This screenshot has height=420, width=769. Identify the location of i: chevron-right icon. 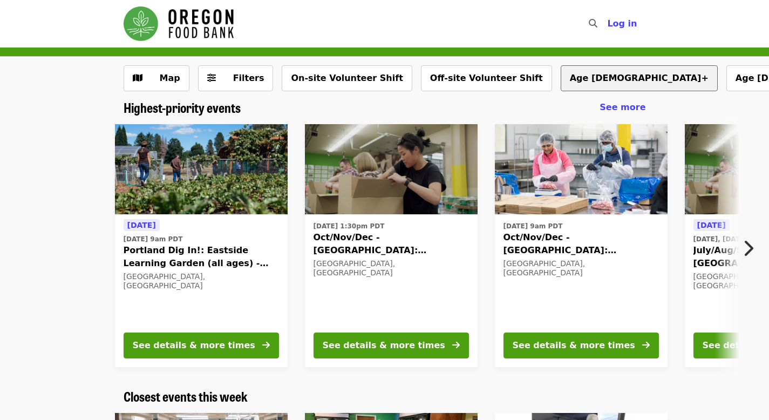
(748, 248).